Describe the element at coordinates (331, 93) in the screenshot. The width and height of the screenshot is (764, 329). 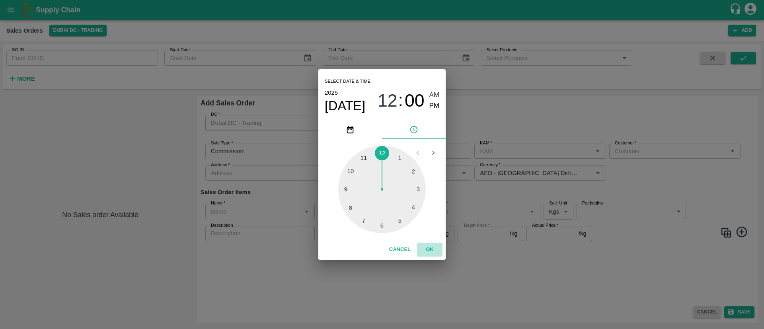
I see `span: 2025` at that location.